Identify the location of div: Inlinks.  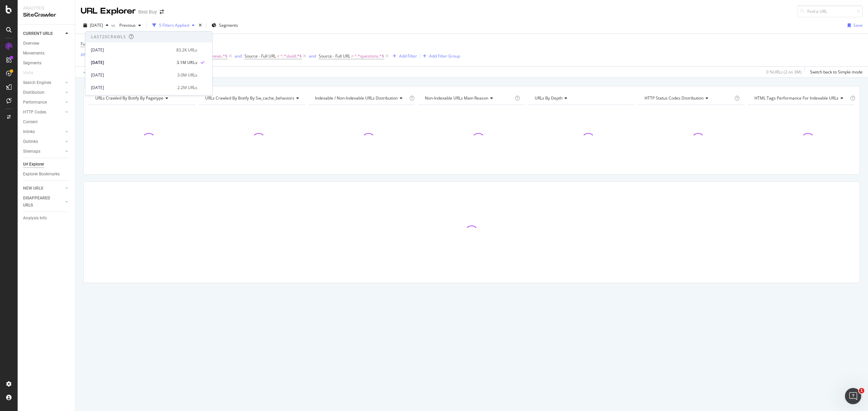
(29, 132).